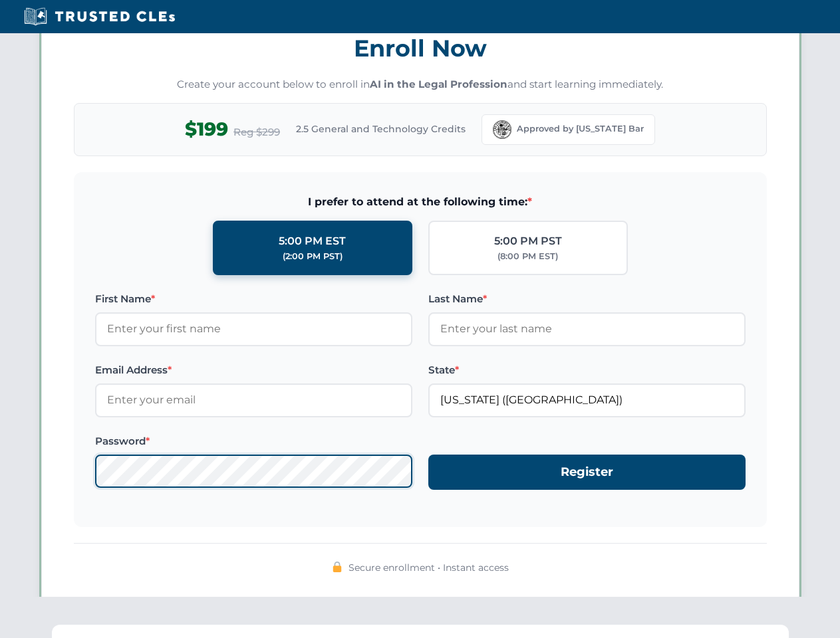 This screenshot has height=638, width=840. Describe the element at coordinates (253, 441) in the screenshot. I see `label: Password` at that location.